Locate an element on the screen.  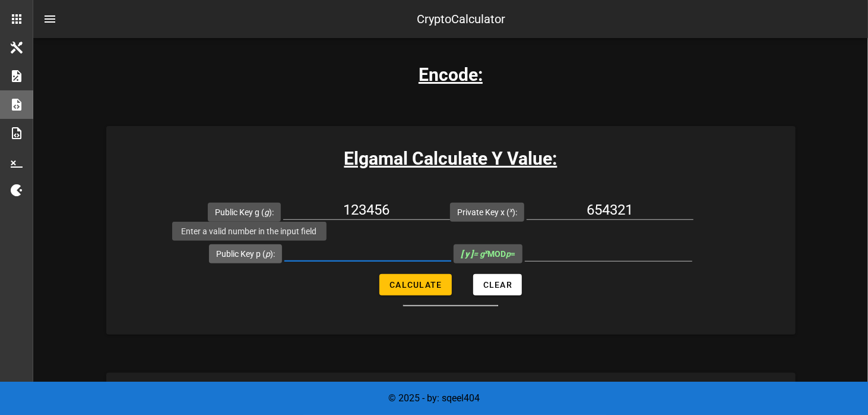
i: = g is located at coordinates (474, 254).